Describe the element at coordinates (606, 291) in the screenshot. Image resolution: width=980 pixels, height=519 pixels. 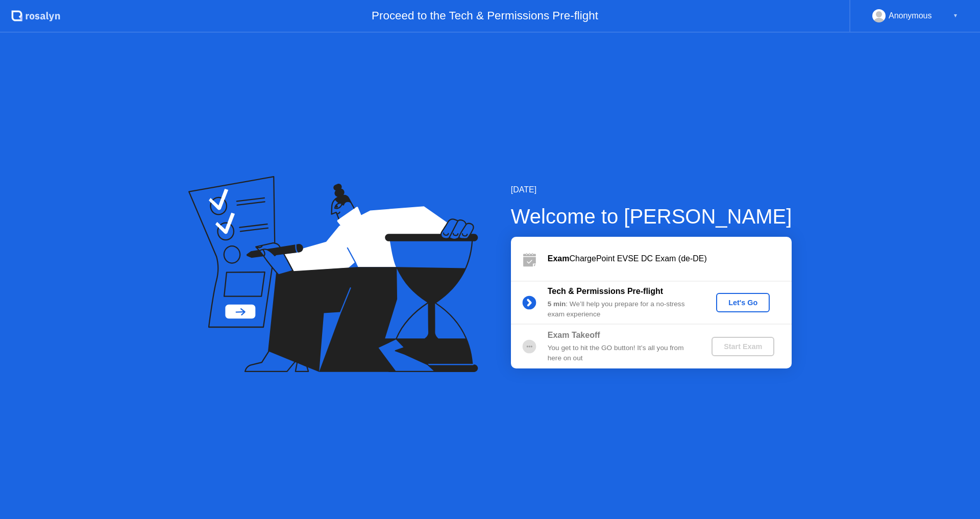
I see `b: Tech & Permissions Pre-flight` at that location.